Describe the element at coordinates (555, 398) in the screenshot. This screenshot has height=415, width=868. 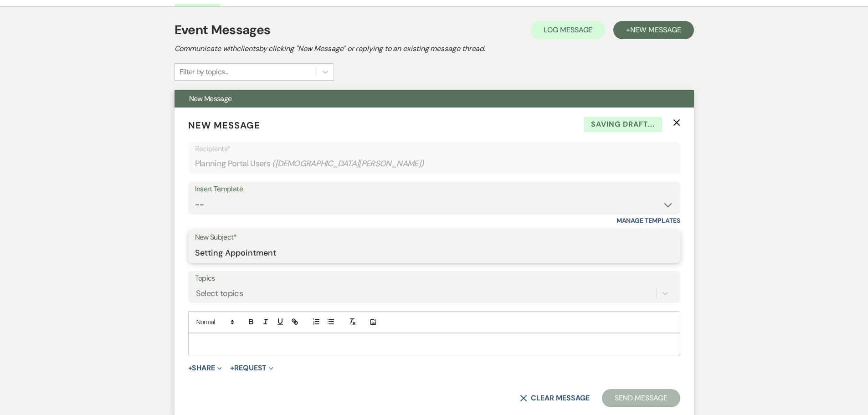
I see `button: Clear message` at that location.